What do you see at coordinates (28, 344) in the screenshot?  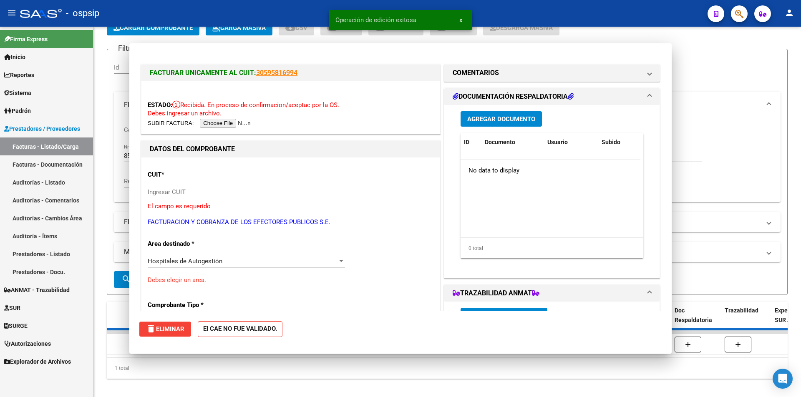 I see `span: Autorizaciones` at bounding box center [28, 344].